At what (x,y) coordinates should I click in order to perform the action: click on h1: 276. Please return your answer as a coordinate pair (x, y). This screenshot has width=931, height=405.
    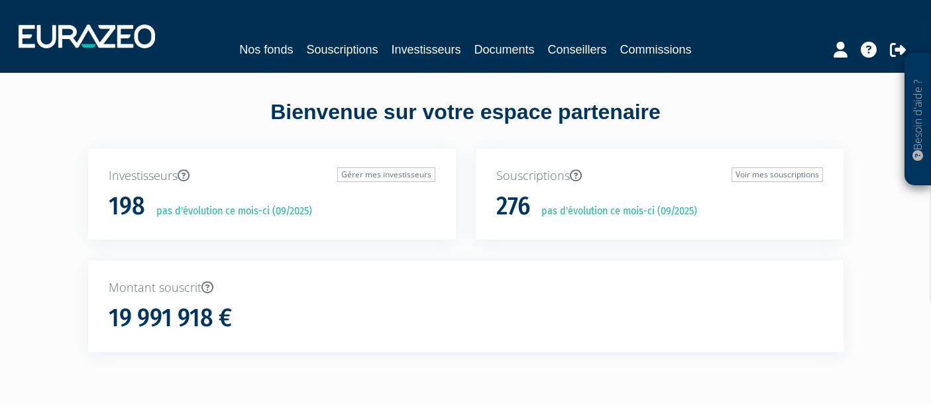
    Looking at the image, I should click on (513, 207).